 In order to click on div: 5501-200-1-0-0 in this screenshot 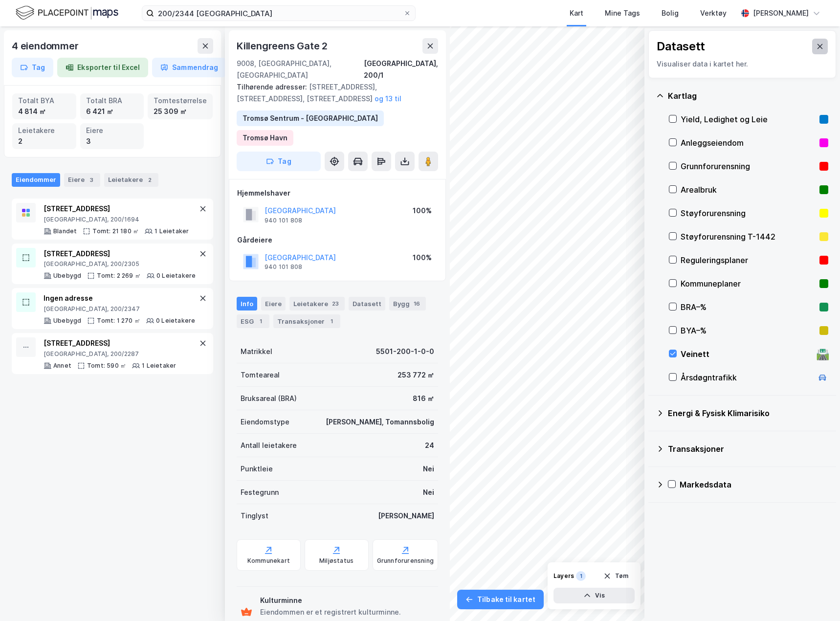, I will do `click(404, 352)`.